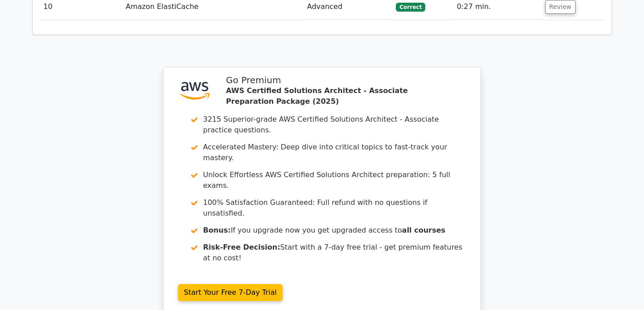 The image size is (644, 310). What do you see at coordinates (411, 7) in the screenshot?
I see `span: Correct` at bounding box center [411, 7].